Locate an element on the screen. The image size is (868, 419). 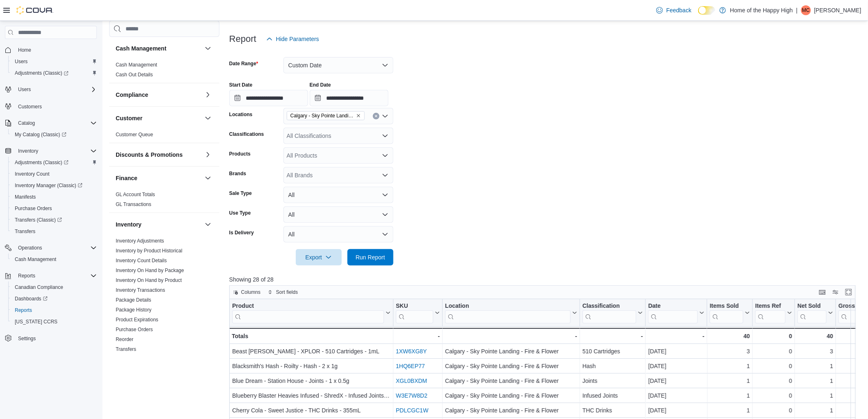
div: Joints is located at coordinates (613, 381).